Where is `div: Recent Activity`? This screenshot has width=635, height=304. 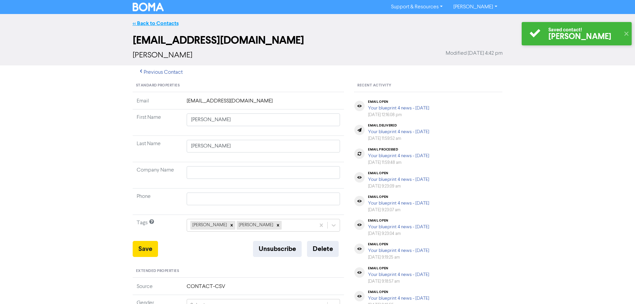
div: Recent Activity is located at coordinates (428, 86).